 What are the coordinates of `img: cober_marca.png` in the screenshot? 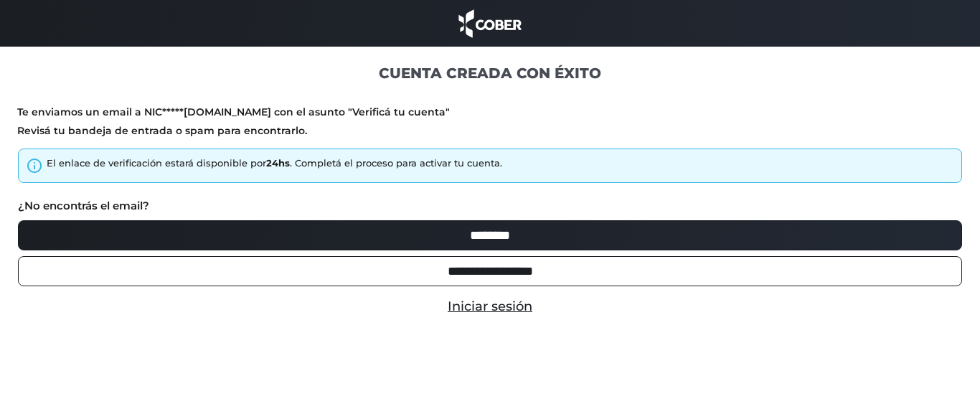 It's located at (490, 23).